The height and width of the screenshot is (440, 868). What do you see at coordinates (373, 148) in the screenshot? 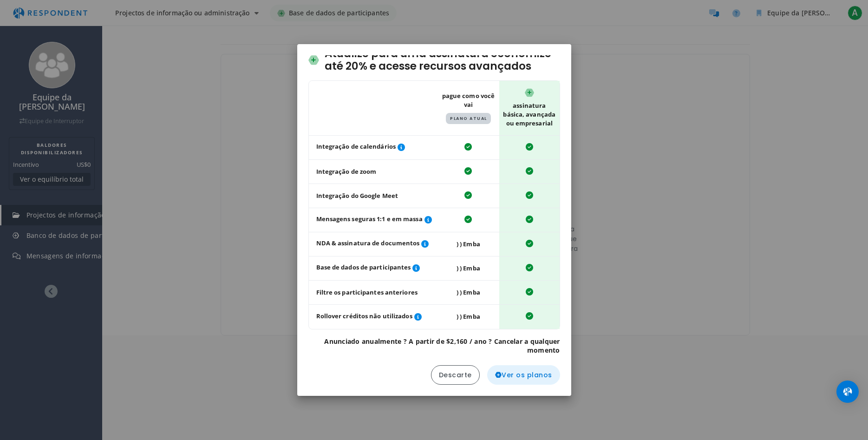
I see `td: Integração de calendários` at bounding box center [373, 148].